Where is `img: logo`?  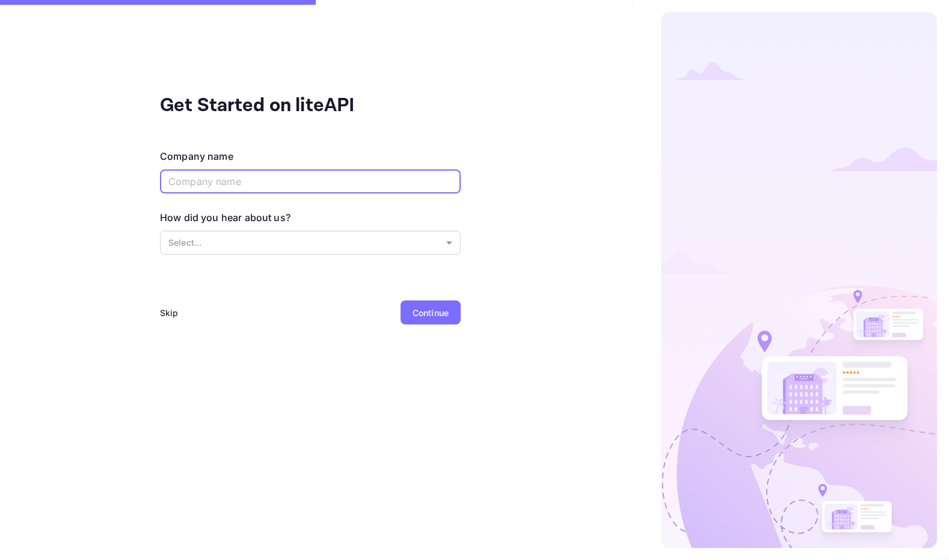
img: logo is located at coordinates (799, 280).